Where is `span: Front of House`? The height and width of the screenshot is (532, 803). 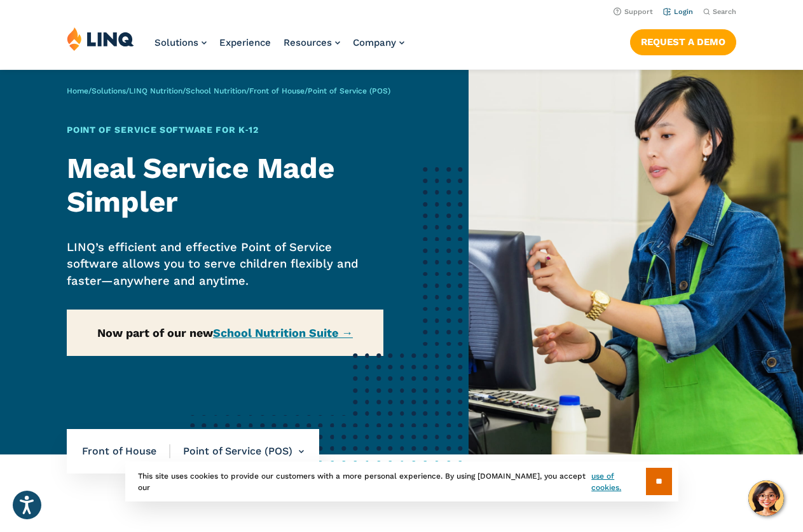
span: Front of House is located at coordinates (126, 451).